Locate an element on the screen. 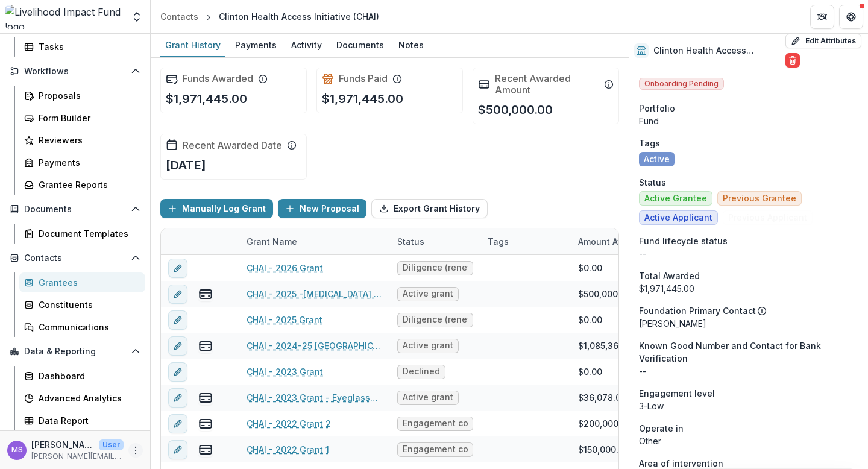 The height and width of the screenshot is (469, 868). p: Other is located at coordinates (749, 441).